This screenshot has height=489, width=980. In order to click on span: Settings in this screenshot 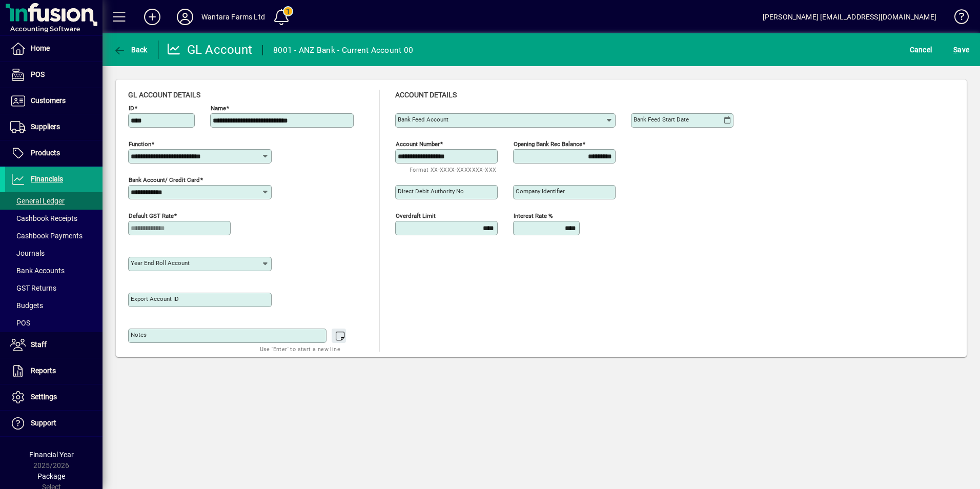, I will do `click(43, 397)`.